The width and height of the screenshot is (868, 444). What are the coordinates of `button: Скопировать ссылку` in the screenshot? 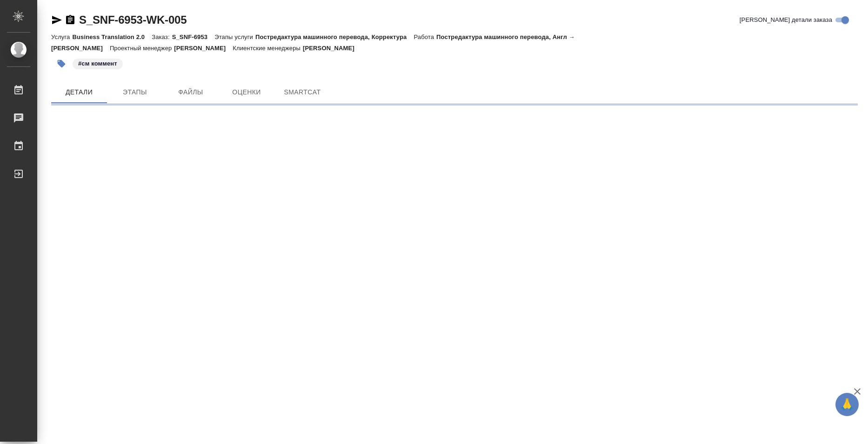 It's located at (70, 20).